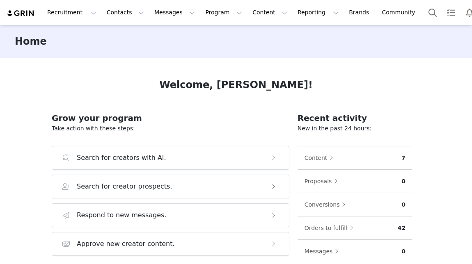  I want to click on a: grin logo, so click(21, 13).